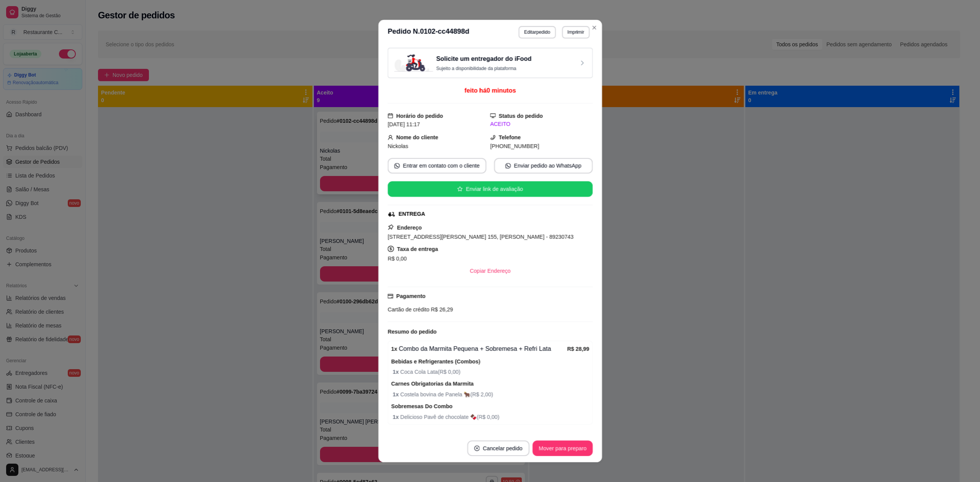 This screenshot has height=482, width=980. What do you see at coordinates (490, 90) in the screenshot?
I see `span: feito há 0 minutos` at bounding box center [490, 90].